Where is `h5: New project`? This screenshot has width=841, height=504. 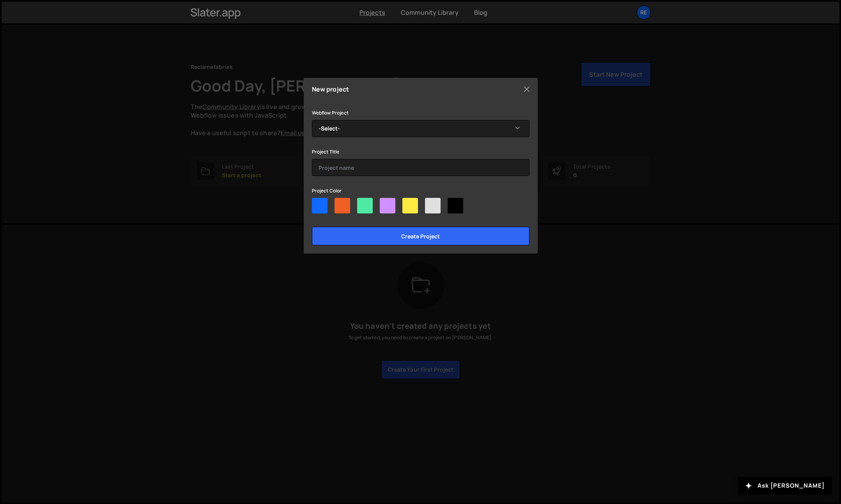
h5: New project is located at coordinates (331, 89).